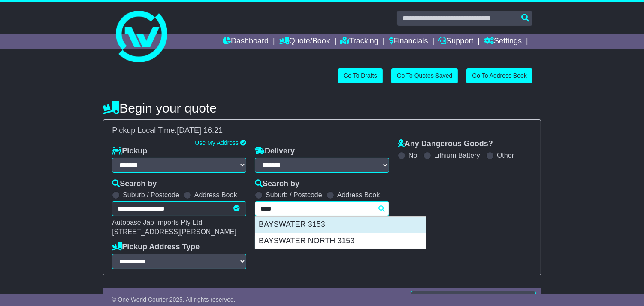 This screenshot has width=644, height=306. What do you see at coordinates (473, 298) in the screenshot?
I see `button: Increase my warranty / insurance cover` at bounding box center [473, 298].